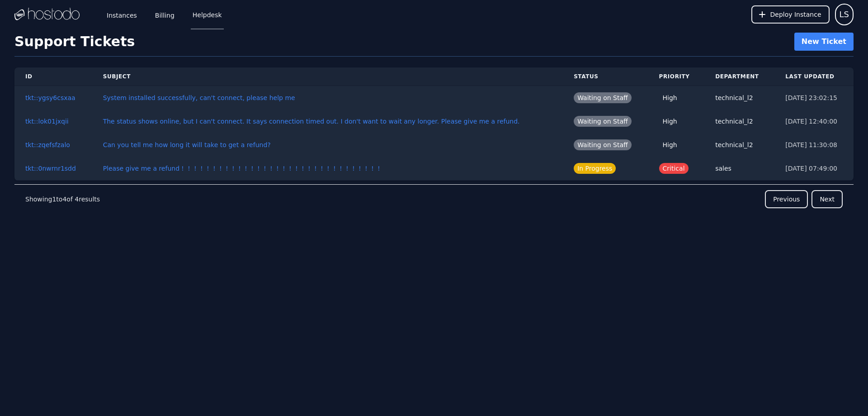 The height and width of the screenshot is (416, 868). I want to click on th: Status, so click(605, 77).